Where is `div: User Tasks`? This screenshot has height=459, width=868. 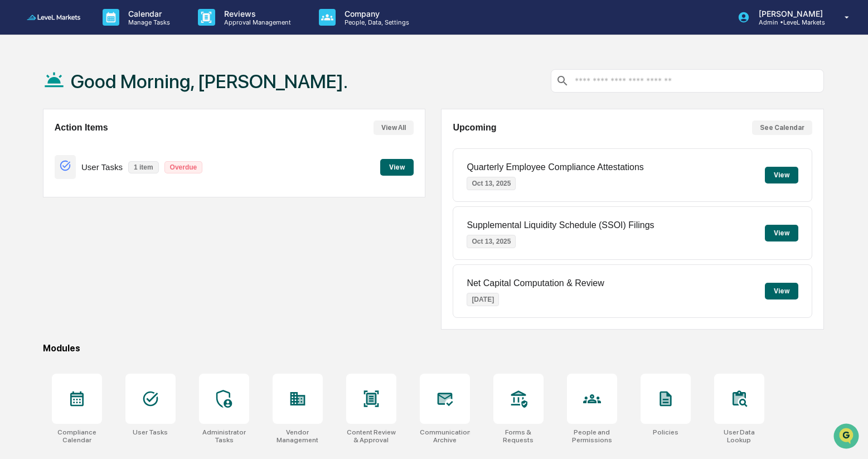
div: User Tasks is located at coordinates (150, 432).